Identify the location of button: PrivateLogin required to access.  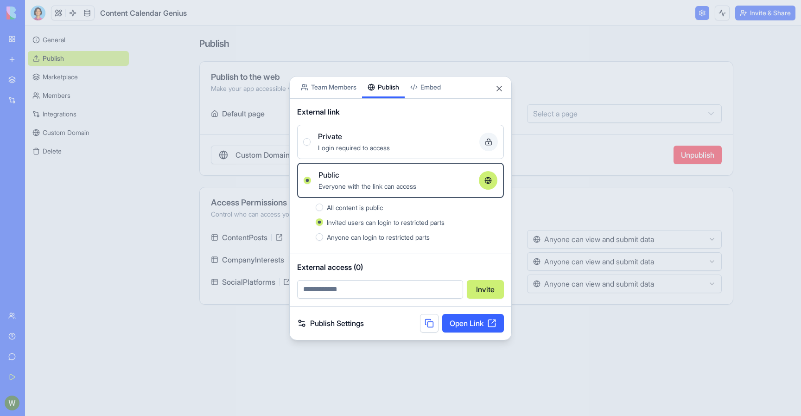
(307, 142).